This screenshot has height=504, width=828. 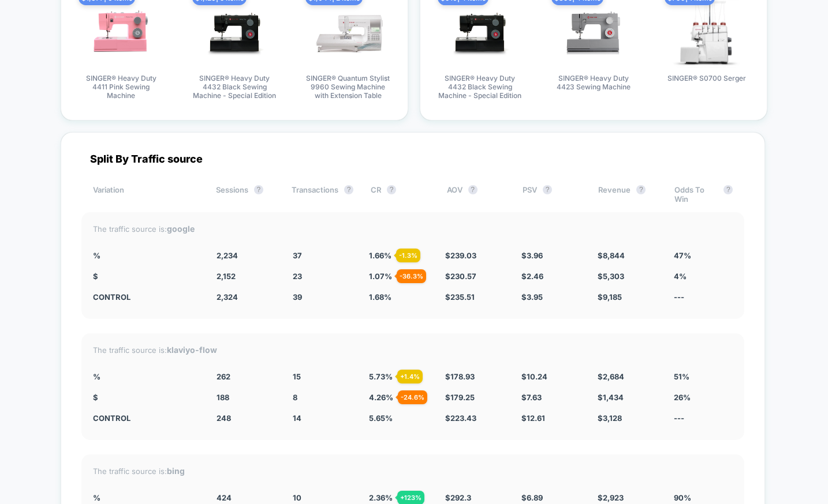 I want to click on span: 188, so click(x=223, y=397).